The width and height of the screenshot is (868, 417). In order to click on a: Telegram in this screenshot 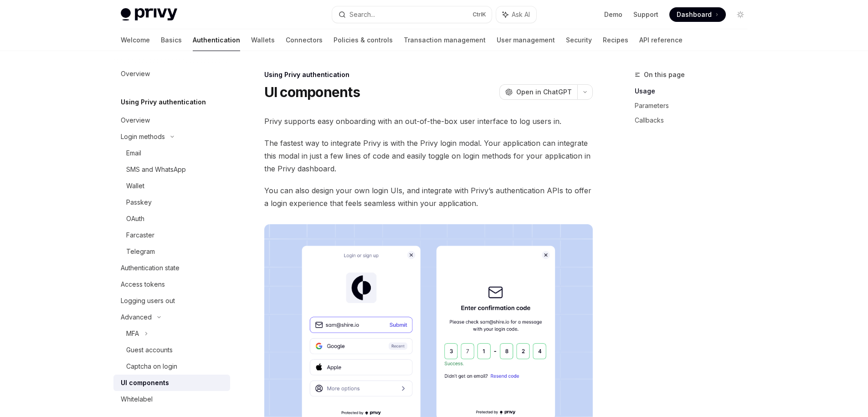, I will do `click(172, 252)`.